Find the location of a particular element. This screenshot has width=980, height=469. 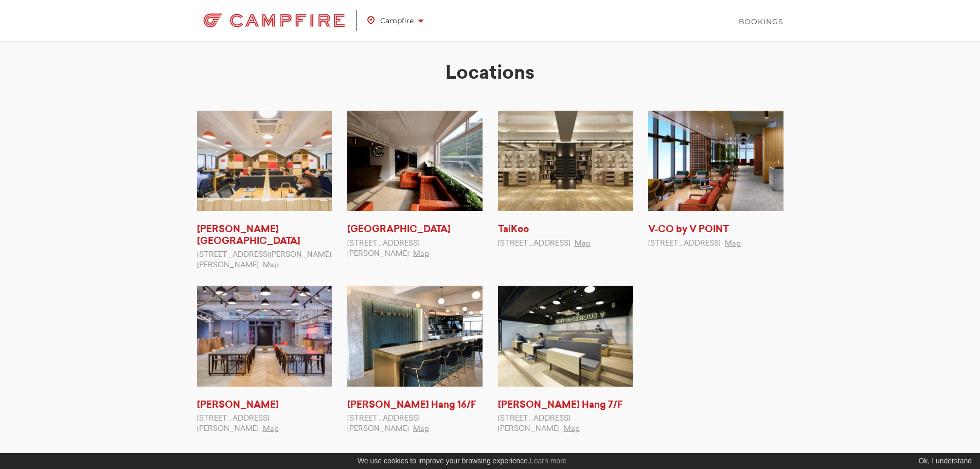

span: We use cookies to improve your browsing experience. is located at coordinates (462, 461).